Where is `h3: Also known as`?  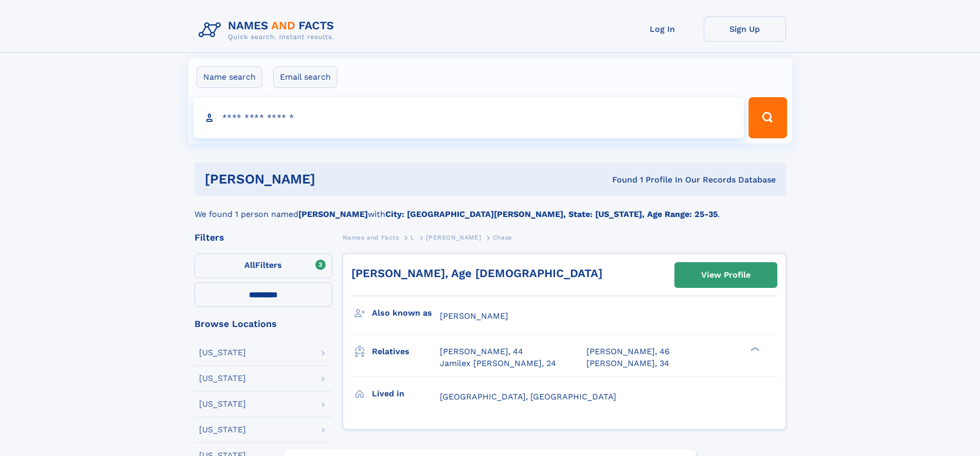 h3: Also known as is located at coordinates (406, 313).